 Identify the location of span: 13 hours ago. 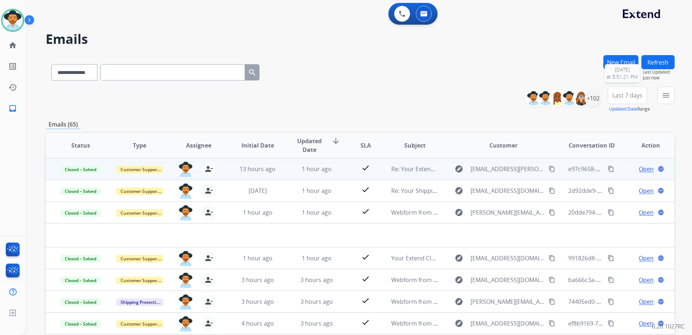
(257, 169).